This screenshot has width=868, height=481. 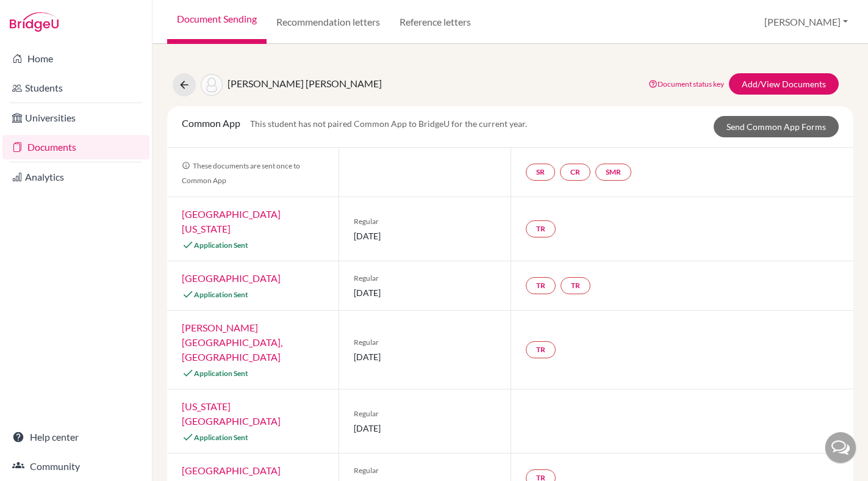 What do you see at coordinates (76, 118) in the screenshot?
I see `a: Universities` at bounding box center [76, 118].